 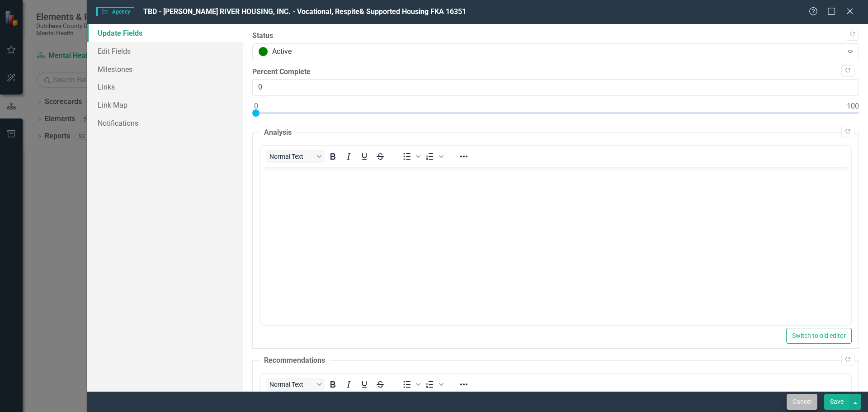 What do you see at coordinates (115, 11) in the screenshot?
I see `span: Agency` at bounding box center [115, 11].